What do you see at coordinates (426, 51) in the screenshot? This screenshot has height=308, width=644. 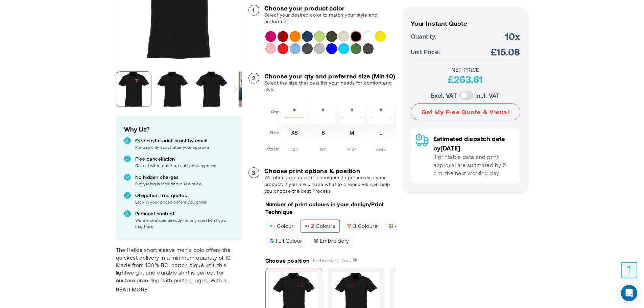 I see `span: Unit Price:` at bounding box center [426, 51].